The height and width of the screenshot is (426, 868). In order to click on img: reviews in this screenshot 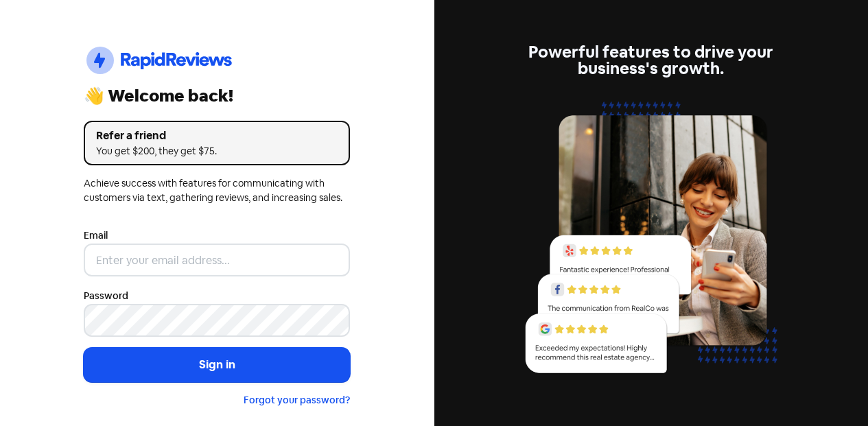, I will do `click(651, 241)`.